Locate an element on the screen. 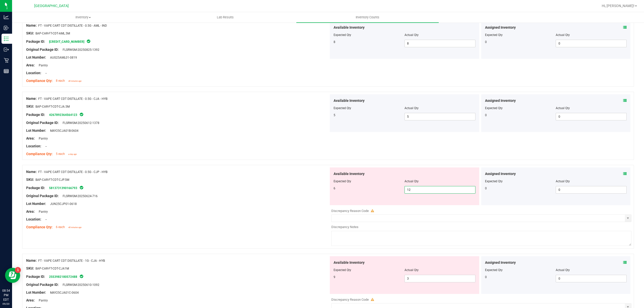 The width and height of the screenshot is (644, 308). a: Inventory Counts is located at coordinates (367, 17).